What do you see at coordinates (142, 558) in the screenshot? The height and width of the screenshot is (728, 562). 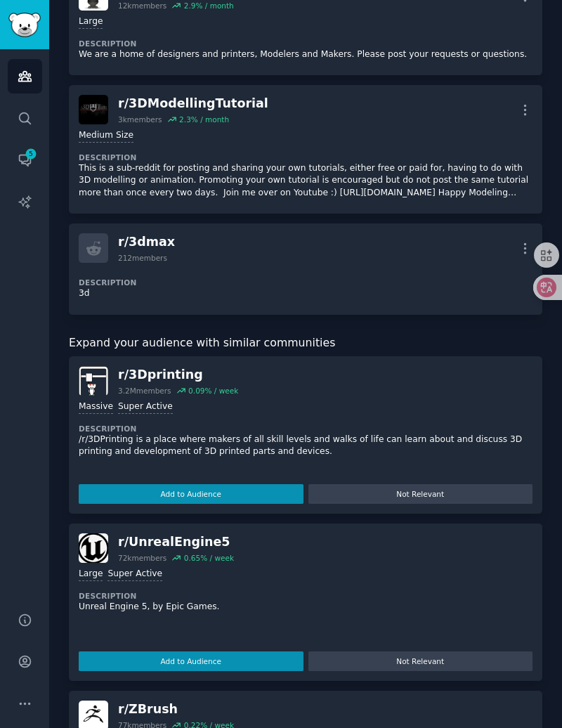 I see `div: 72k members` at bounding box center [142, 558].